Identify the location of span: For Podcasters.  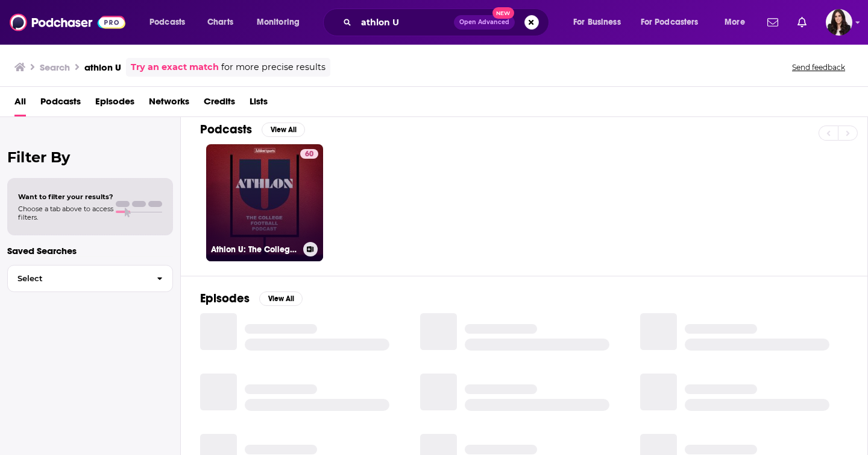
(669, 23).